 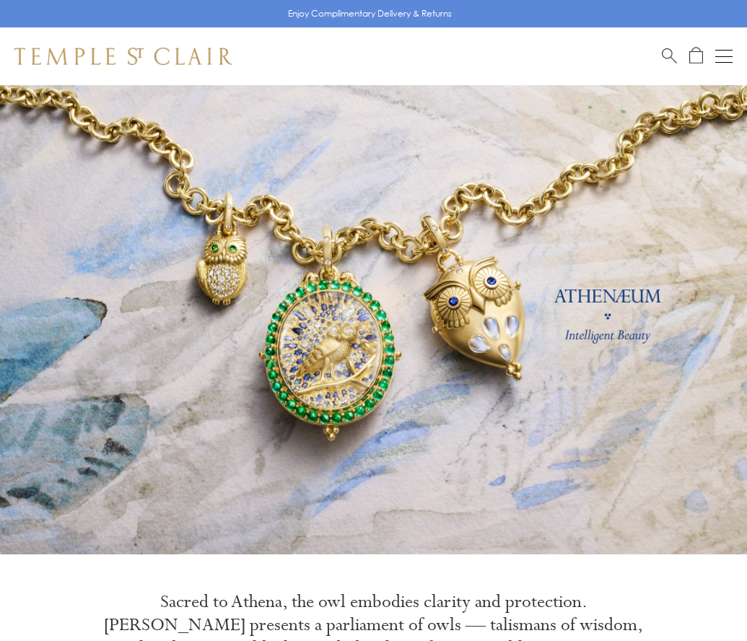 I want to click on a: Open Shopping Bag, so click(x=696, y=56).